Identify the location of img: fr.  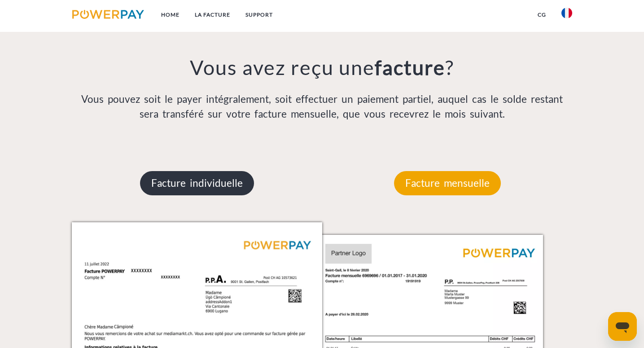
(567, 13).